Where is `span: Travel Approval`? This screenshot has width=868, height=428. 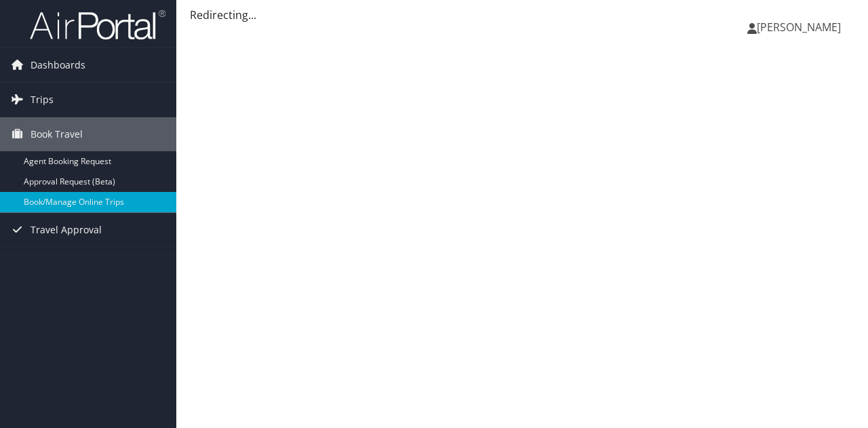 span: Travel Approval is located at coordinates (66, 230).